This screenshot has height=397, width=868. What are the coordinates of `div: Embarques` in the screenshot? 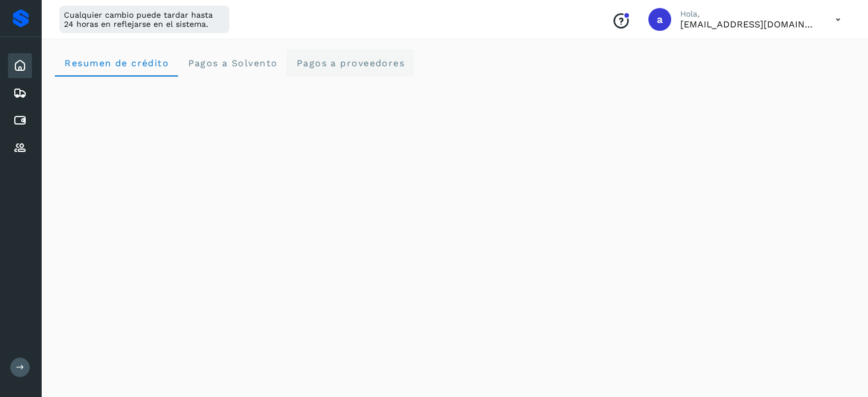 It's located at (20, 93).